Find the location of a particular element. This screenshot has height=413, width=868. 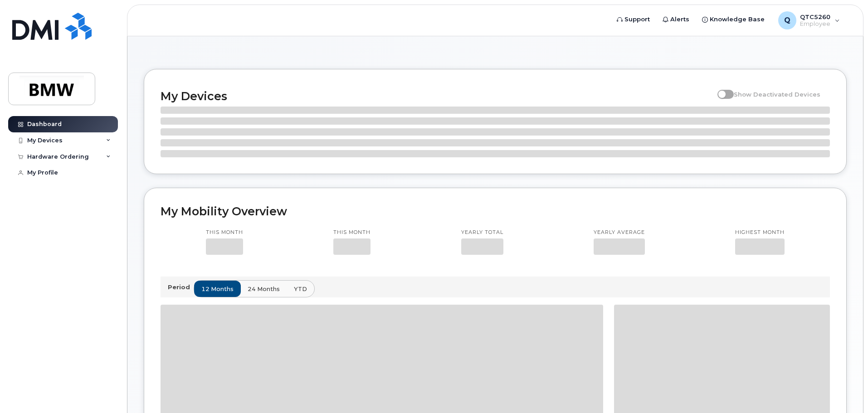

input: Show Deactivated Devices is located at coordinates (721, 89).